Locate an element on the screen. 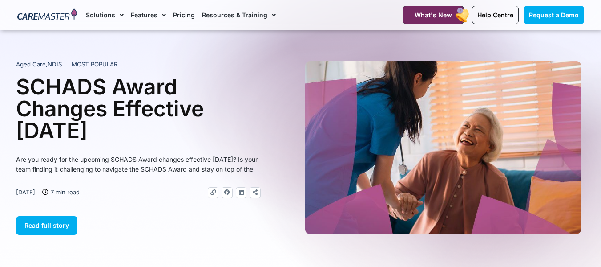 This screenshot has height=267, width=601. a: Help Centre is located at coordinates (495, 15).